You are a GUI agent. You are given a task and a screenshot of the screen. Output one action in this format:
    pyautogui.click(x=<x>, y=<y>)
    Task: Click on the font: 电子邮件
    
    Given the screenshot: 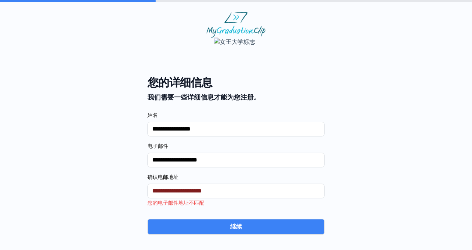 What is the action you would take?
    pyautogui.click(x=158, y=146)
    